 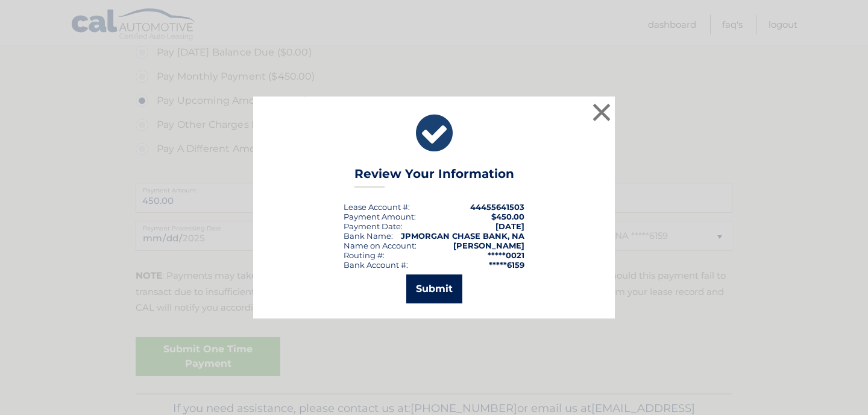 I want to click on span: Payment Date, so click(x=372, y=226).